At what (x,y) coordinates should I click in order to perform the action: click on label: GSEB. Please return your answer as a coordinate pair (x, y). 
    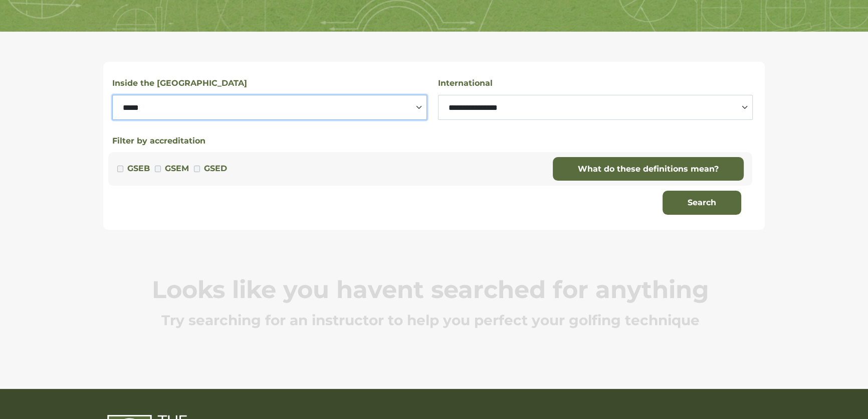
    Looking at the image, I should click on (139, 168).